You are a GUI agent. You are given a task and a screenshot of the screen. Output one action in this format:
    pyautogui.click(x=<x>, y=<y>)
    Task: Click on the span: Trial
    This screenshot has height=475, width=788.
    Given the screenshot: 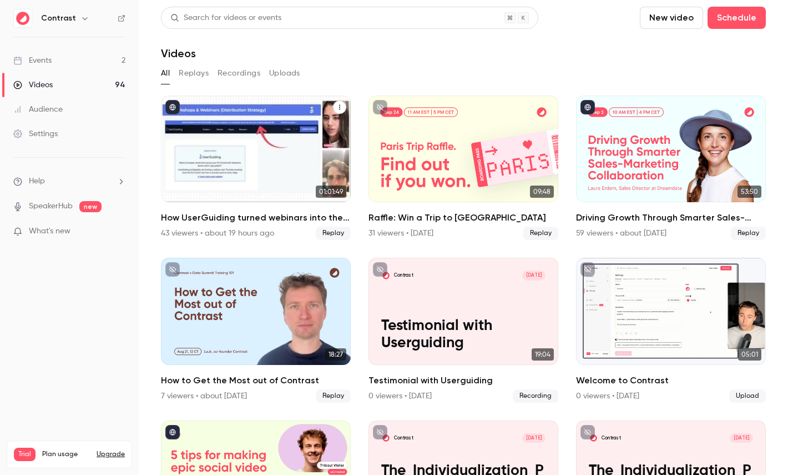 What is the action you would take?
    pyautogui.click(x=24, y=454)
    